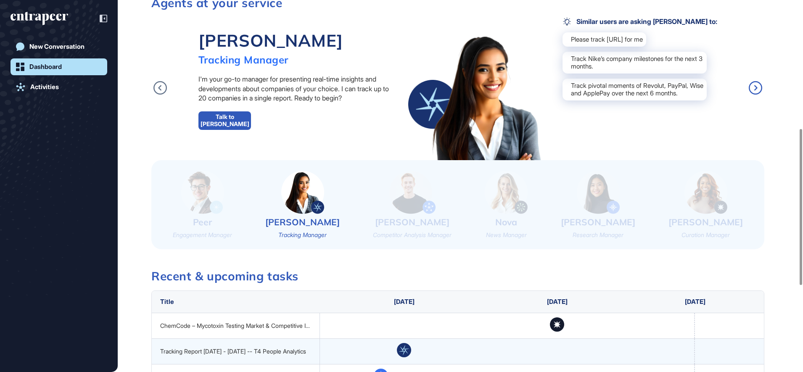 The height and width of the screenshot is (372, 803). What do you see at coordinates (412, 235) in the screenshot?
I see `div: Competitor Analysis Manager` at bounding box center [412, 235].